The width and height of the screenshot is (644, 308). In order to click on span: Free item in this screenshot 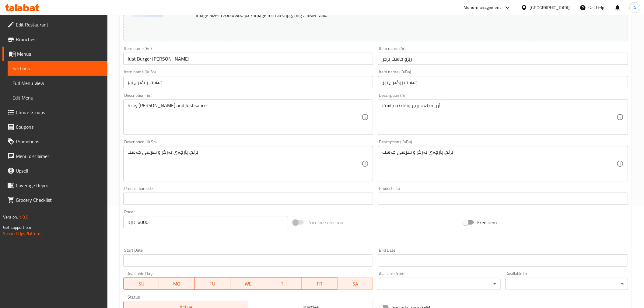, I will do `click(487, 223)`.